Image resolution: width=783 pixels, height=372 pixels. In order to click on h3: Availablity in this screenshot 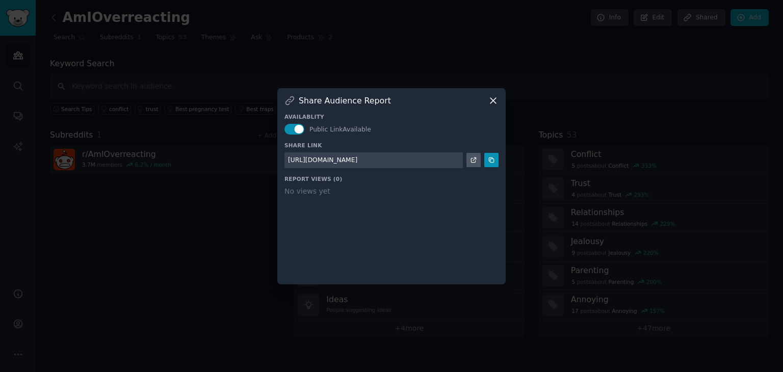, I will do `click(392, 117)`.